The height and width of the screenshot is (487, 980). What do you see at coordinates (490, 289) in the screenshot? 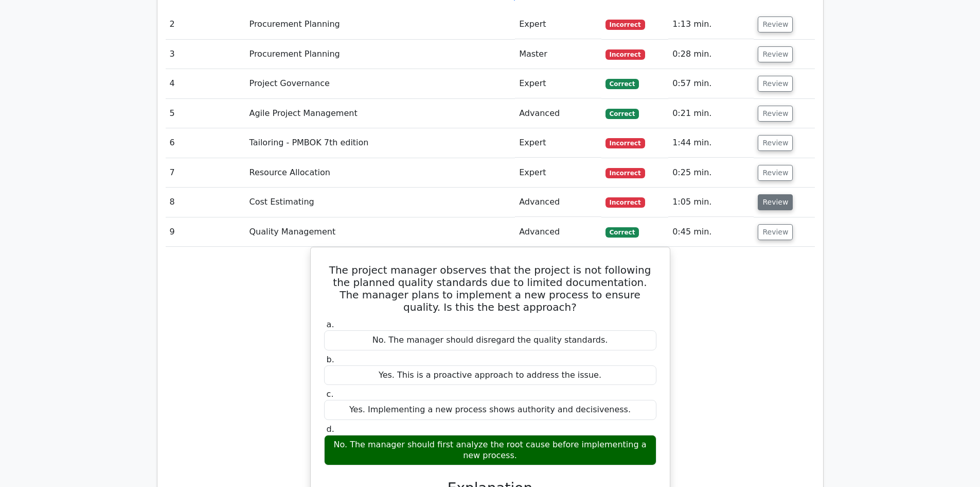
I see `h5: The project manager observes that the project is not following the planned quality standards due ...` at bounding box center [490, 289].